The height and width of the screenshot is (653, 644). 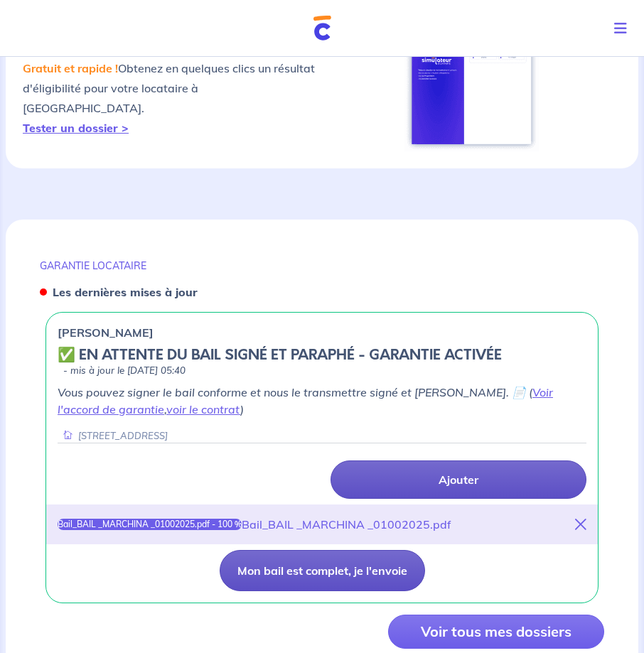 What do you see at coordinates (496, 631) in the screenshot?
I see `button: Voir tous mes dossiers` at bounding box center [496, 631].